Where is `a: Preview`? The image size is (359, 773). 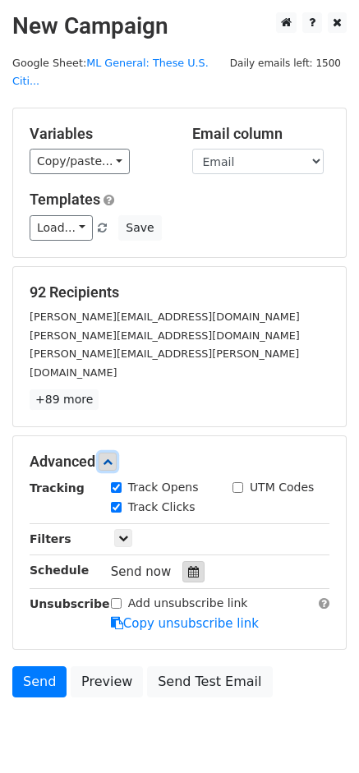 a: Preview is located at coordinates (107, 682).